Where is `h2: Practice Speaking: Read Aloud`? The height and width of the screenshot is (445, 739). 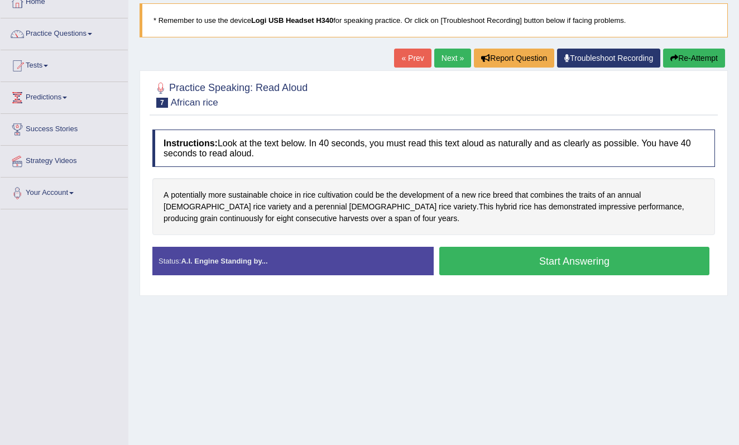
h2: Practice Speaking: Read Aloud is located at coordinates (230, 94).